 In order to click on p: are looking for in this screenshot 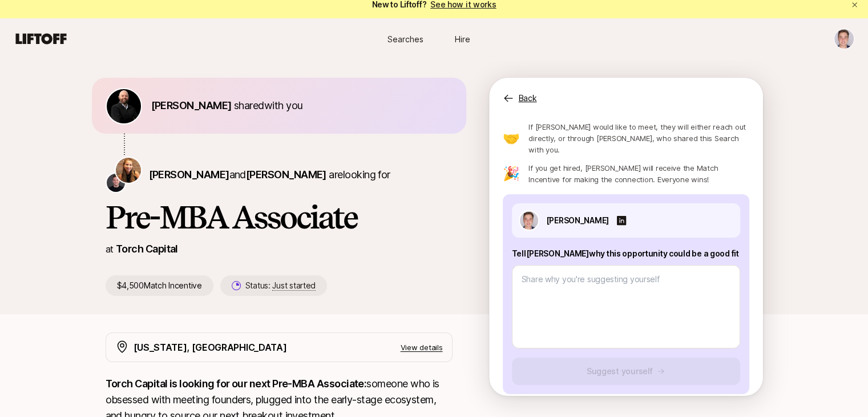, I will do `click(270, 175)`.